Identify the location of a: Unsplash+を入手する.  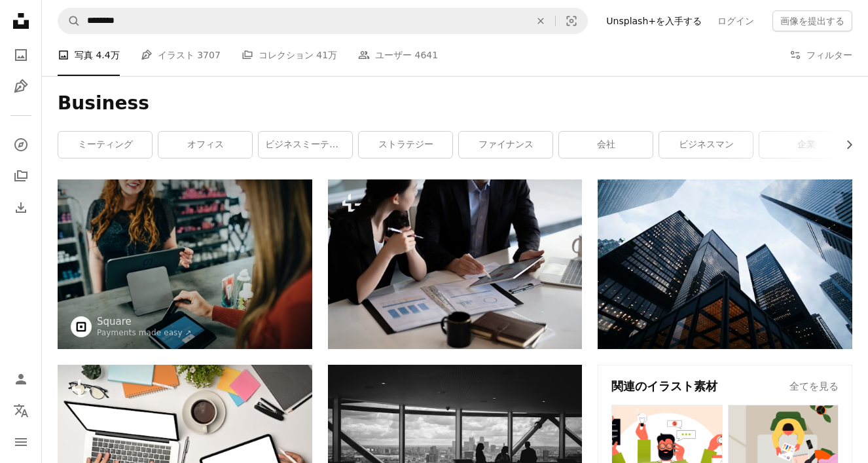
(654, 21).